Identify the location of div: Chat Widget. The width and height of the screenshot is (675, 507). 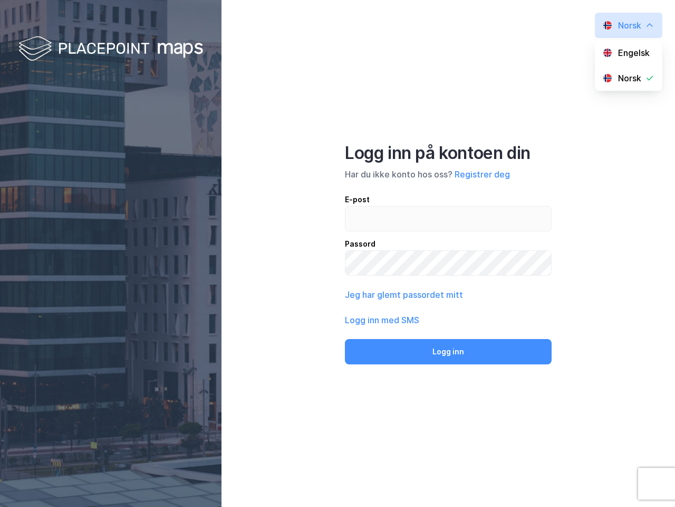
(649, 481).